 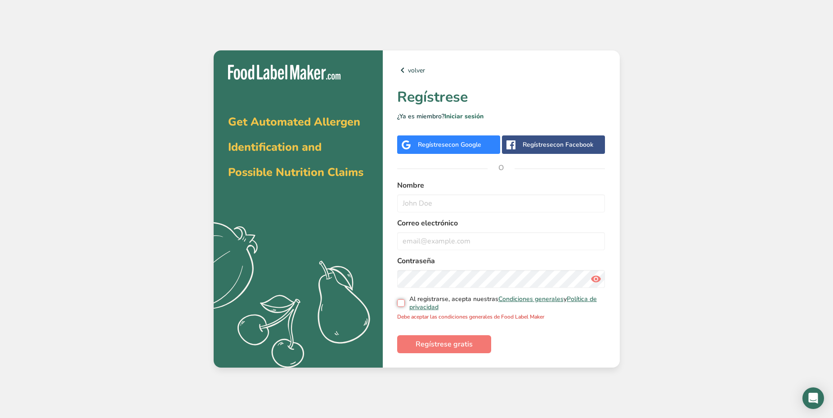 What do you see at coordinates (501, 223) in the screenshot?
I see `label: Correo electrónico` at bounding box center [501, 223].